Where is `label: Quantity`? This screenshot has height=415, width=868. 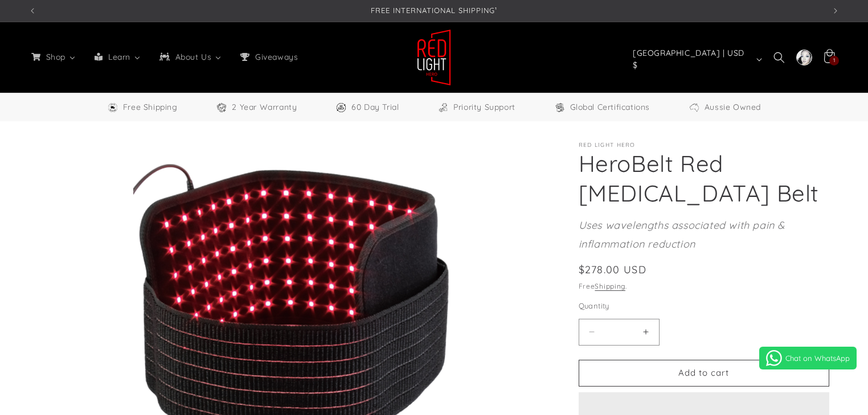
label: Quantity is located at coordinates (704, 306).